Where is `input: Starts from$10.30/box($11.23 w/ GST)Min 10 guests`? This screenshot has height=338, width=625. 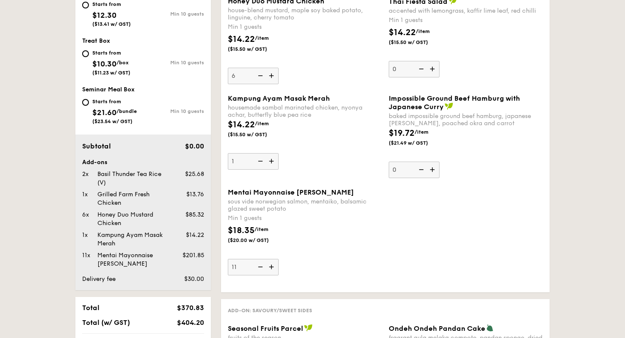
input: Starts from$10.30/box($11.23 w/ GST)Min 10 guests is located at coordinates (85, 54).